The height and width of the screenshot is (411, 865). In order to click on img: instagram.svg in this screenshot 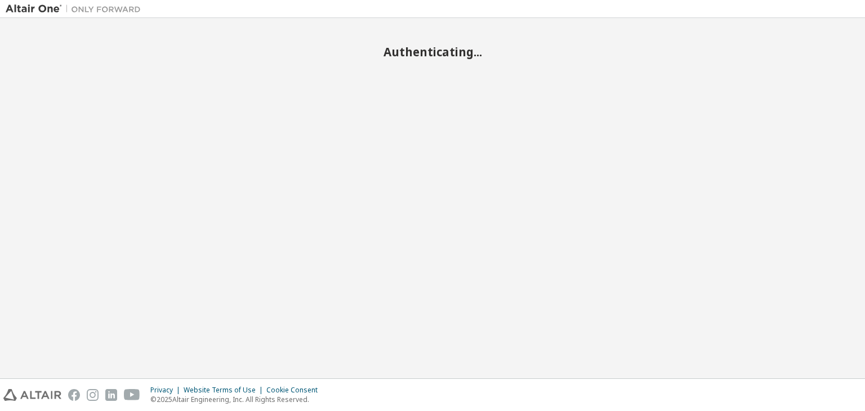, I will do `click(92, 395)`.